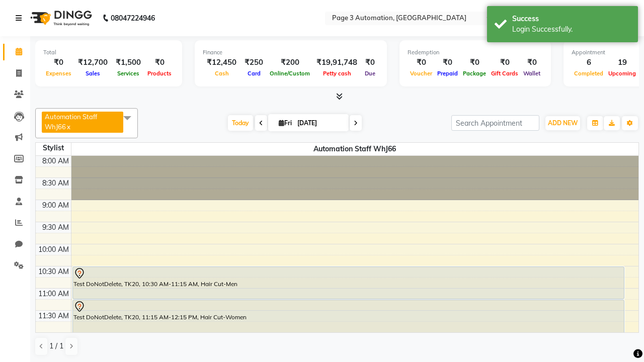  I want to click on span: Fri, so click(285, 123).